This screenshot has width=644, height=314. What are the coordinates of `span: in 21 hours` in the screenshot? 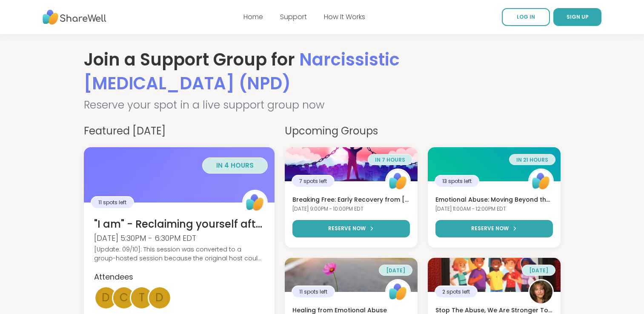 It's located at (532, 159).